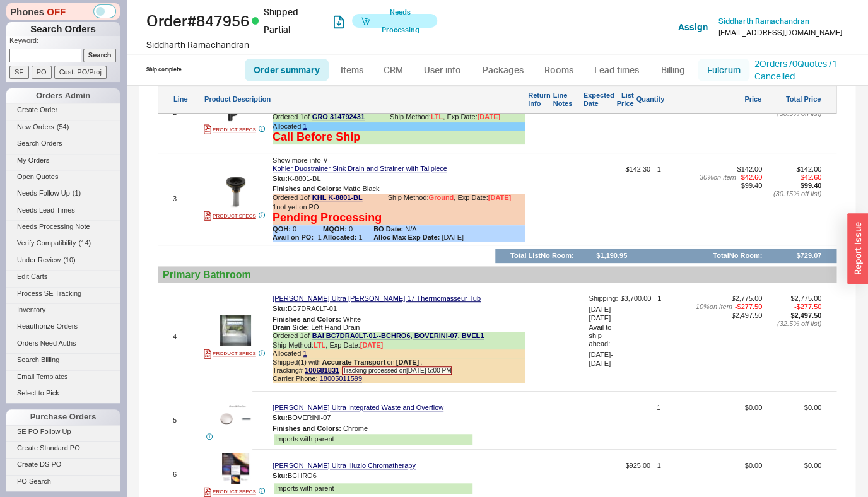  What do you see at coordinates (388, 229) in the screenshot?
I see `b: BO Date:` at bounding box center [388, 229].